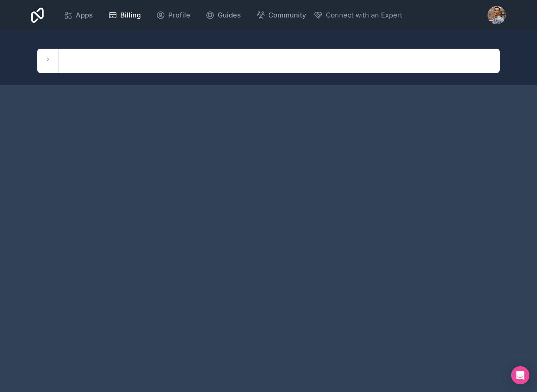 The width and height of the screenshot is (537, 392). Describe the element at coordinates (124, 15) in the screenshot. I see `a: Billing` at that location.